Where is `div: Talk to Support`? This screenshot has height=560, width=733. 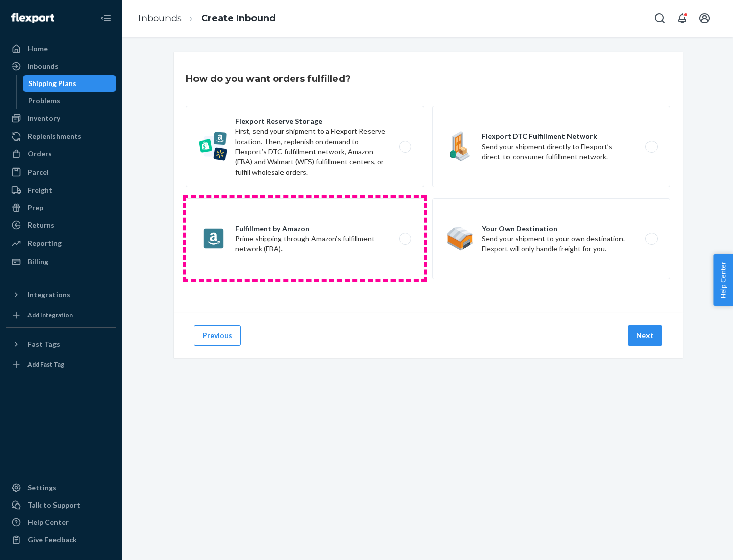 div: Talk to Support is located at coordinates (54, 505).